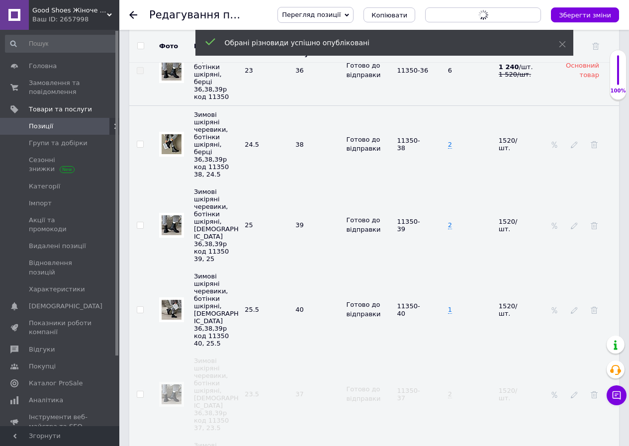 This screenshot has width=629, height=446. I want to click on span: 37, so click(299, 394).